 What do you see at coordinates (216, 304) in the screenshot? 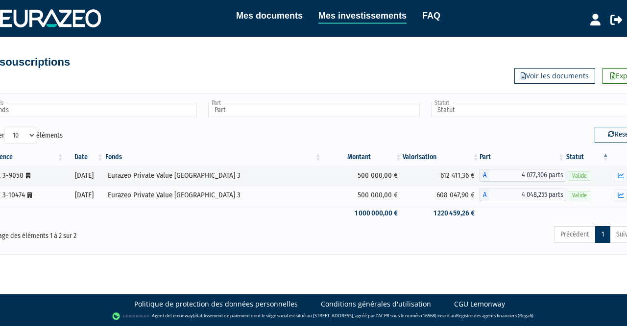
I see `a: Politique de protection des données personnelles` at bounding box center [216, 304].